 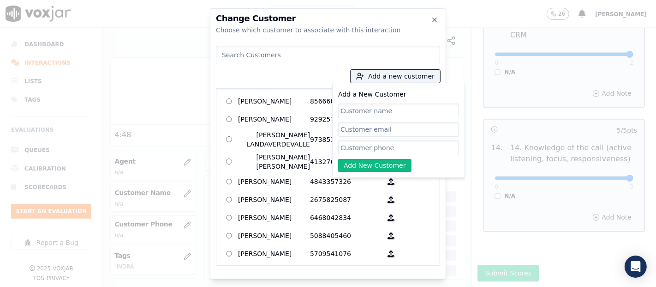 What do you see at coordinates (346, 271) in the screenshot?
I see `p: 2163348023` at bounding box center [346, 271].